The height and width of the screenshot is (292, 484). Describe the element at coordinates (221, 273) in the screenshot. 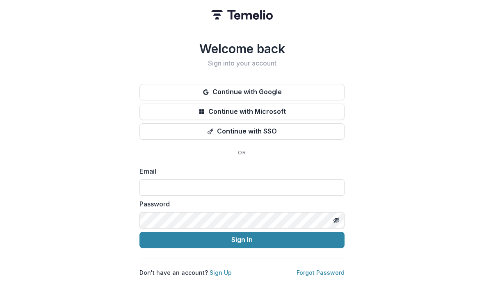

I see `a: Sign Up` at that location.